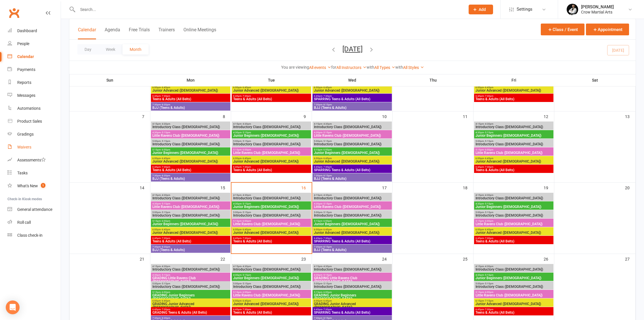  I want to click on span: Teens & Adults (All Belts), so click(514, 170).